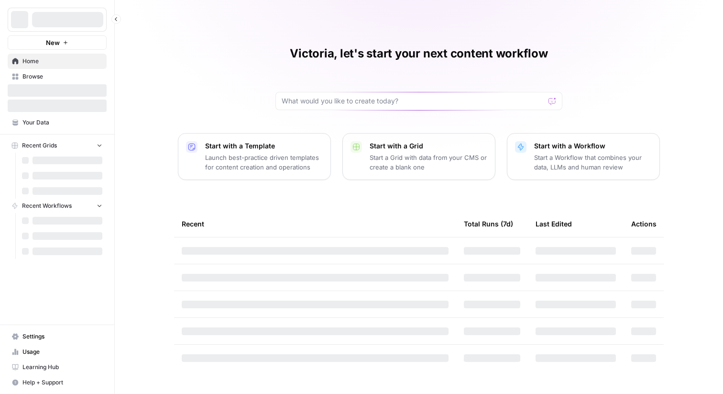  Describe the element at coordinates (264, 146) in the screenshot. I see `p: Start with a Template` at that location.